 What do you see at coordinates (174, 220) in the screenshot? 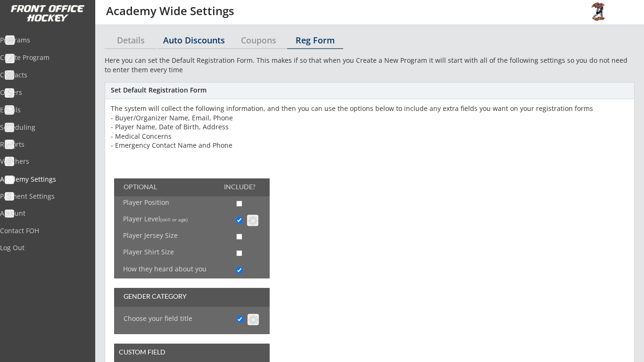
I see `font: (skill or age)` at bounding box center [174, 220].